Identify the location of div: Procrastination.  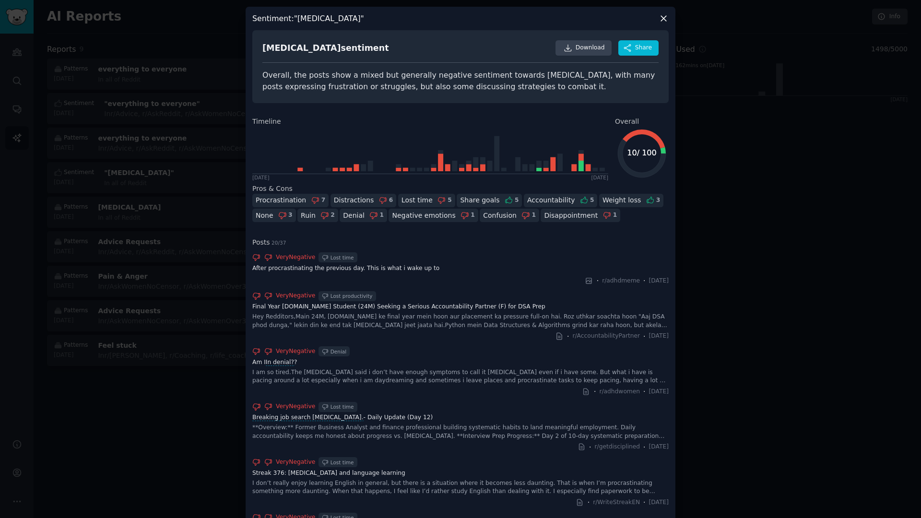
(280, 200).